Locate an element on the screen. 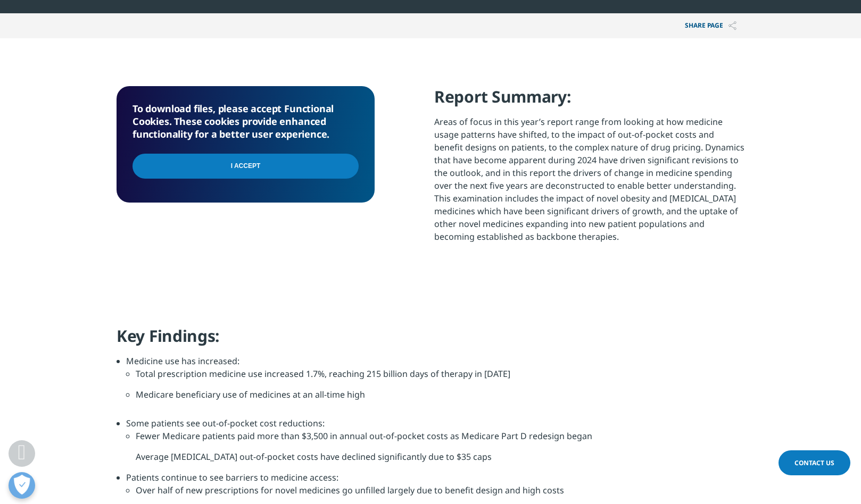 The image size is (861, 504). button: Share PAGEShare PAGE is located at coordinates (710, 25).